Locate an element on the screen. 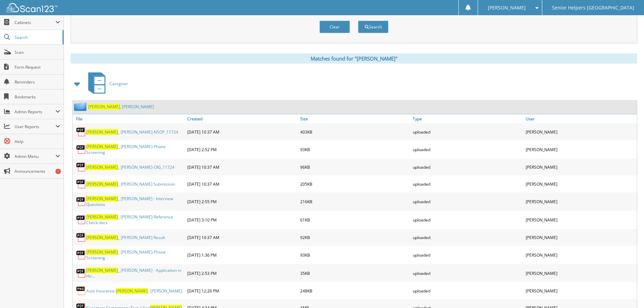 This screenshot has width=644, height=308. span: Help is located at coordinates (37, 142).